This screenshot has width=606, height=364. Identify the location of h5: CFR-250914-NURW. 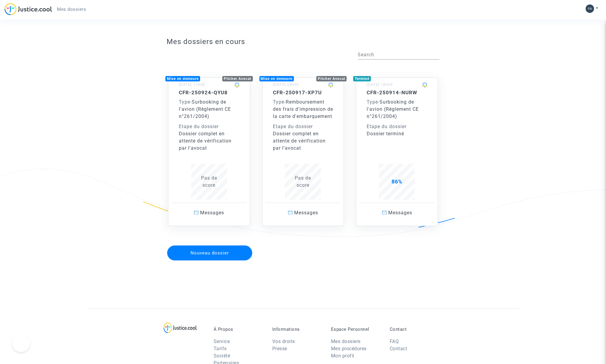
(397, 92).